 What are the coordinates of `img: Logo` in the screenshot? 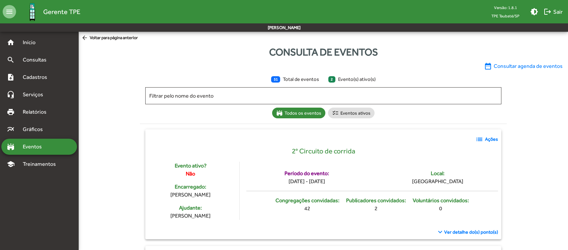 It's located at (32, 12).